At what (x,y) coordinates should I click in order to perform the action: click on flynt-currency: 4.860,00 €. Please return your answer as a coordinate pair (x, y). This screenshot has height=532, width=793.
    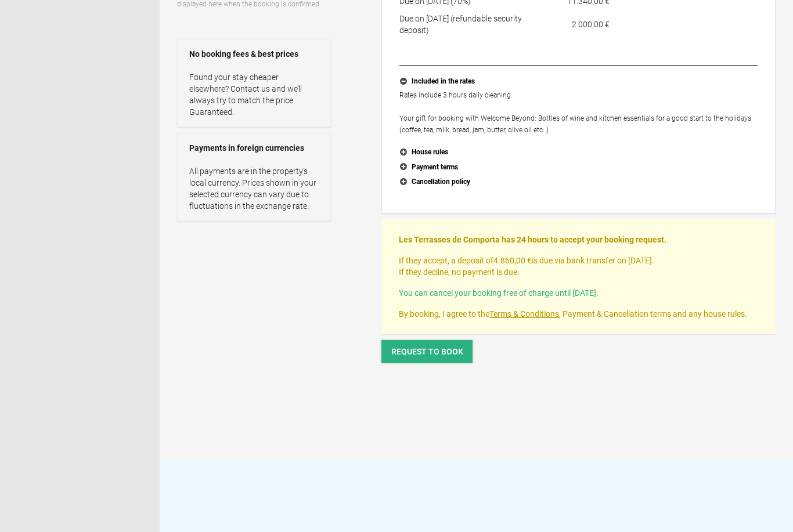
    Looking at the image, I should click on (513, 261).